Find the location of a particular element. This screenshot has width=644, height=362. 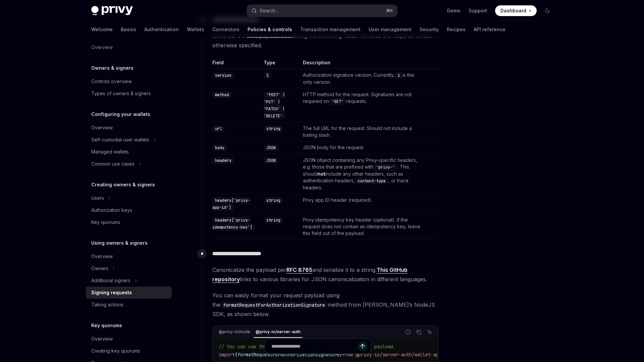

div: Types of owners & signers is located at coordinates (121, 94).